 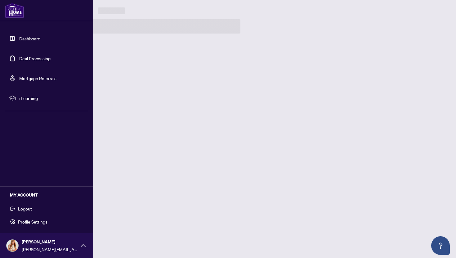 I want to click on button: Profile Settings, so click(x=47, y=221).